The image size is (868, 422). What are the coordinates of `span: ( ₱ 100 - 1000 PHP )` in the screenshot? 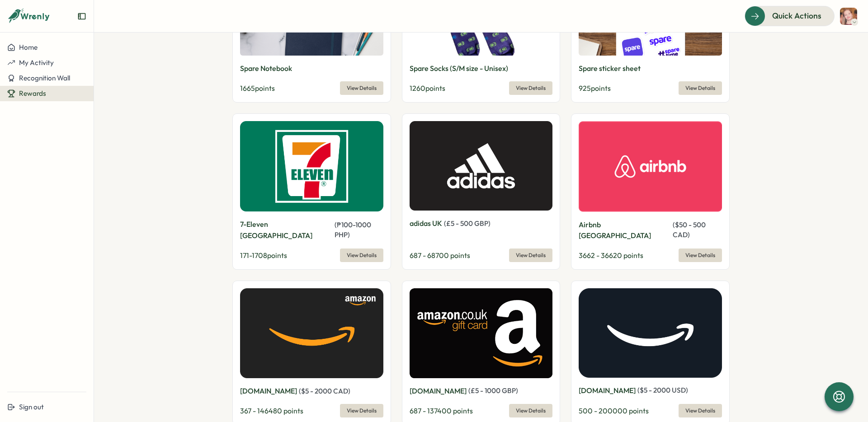 It's located at (352, 229).